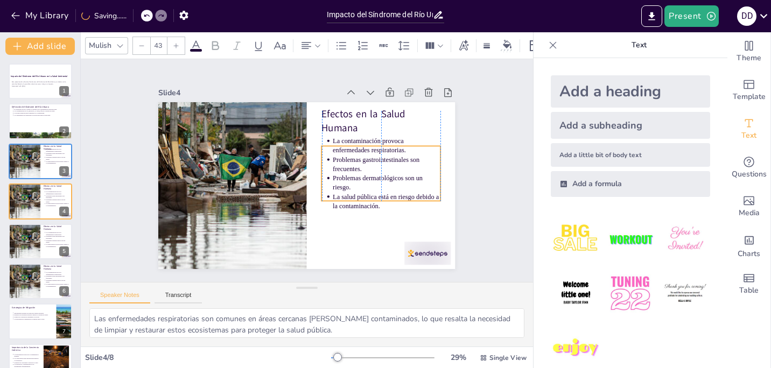  Describe the element at coordinates (33, 313) in the screenshot. I see `p: Implementar sistemas de gestión de aguas pluviales.` at that location.